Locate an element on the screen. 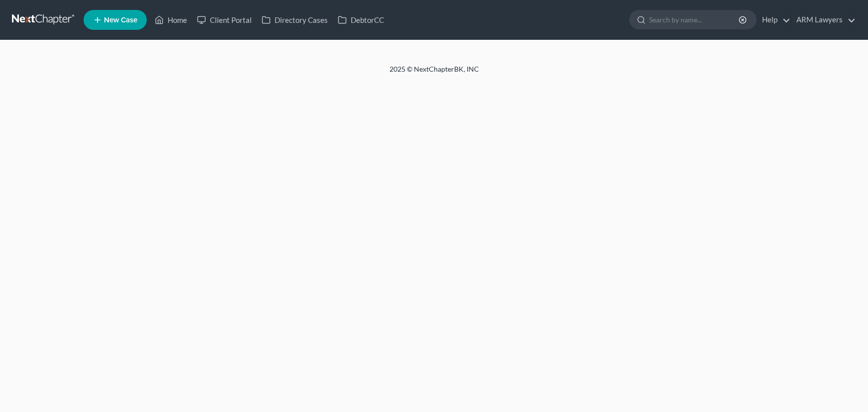 Image resolution: width=868 pixels, height=412 pixels. a: Directory Cases is located at coordinates (294, 20).